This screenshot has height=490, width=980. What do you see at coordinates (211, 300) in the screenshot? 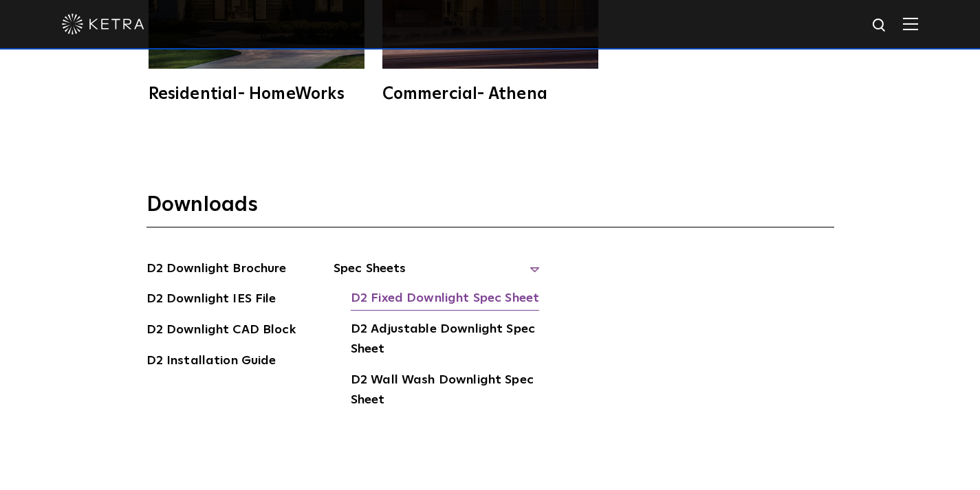
I see `a: D2 Downlight IES File` at bounding box center [211, 300].